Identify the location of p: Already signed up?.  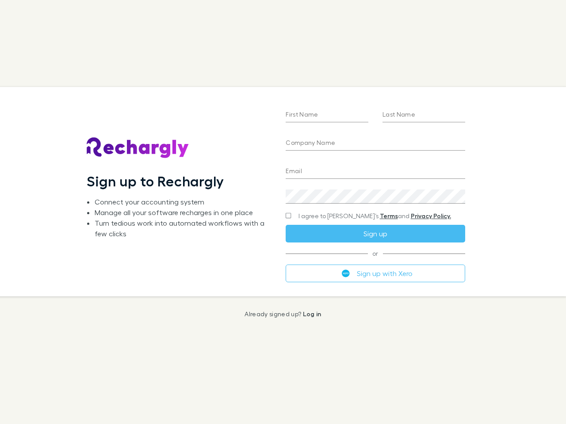
(282, 314).